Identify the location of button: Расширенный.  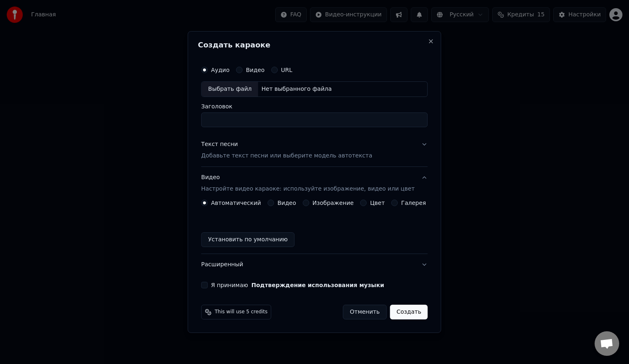
(314, 265).